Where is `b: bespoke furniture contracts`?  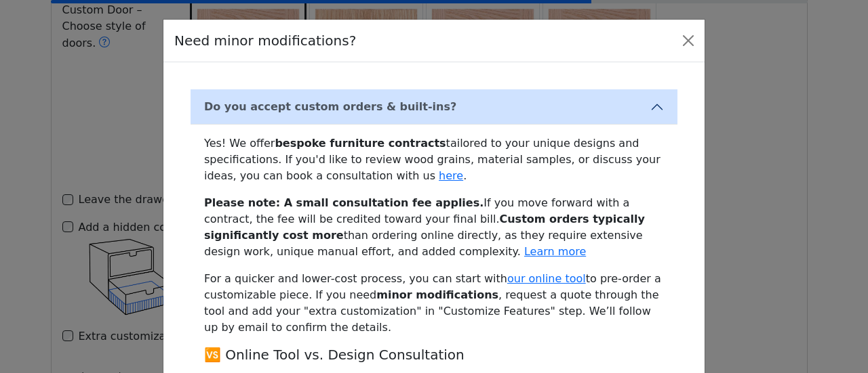 b: bespoke furniture contracts is located at coordinates (360, 143).